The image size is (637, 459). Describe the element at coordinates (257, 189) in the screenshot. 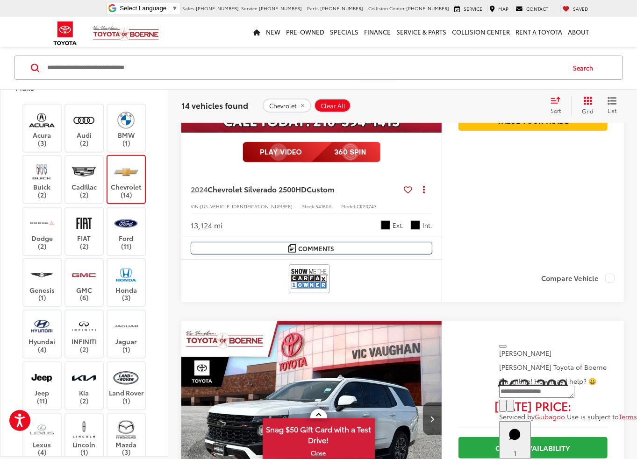

I see `span: Chevrolet Silverado 2500HD` at that location.